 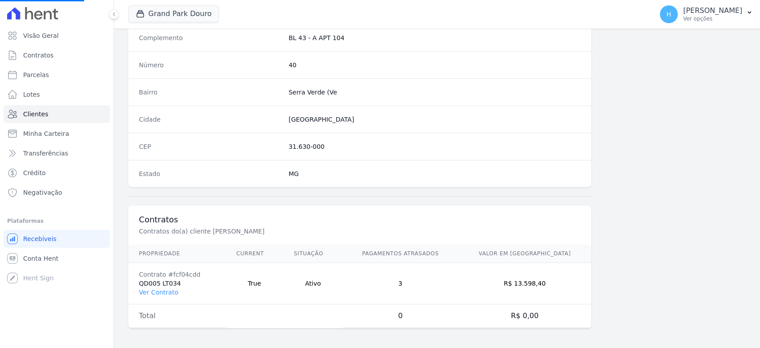 What do you see at coordinates (525, 283) in the screenshot?
I see `td: R$ 13.598,40` at bounding box center [525, 283].